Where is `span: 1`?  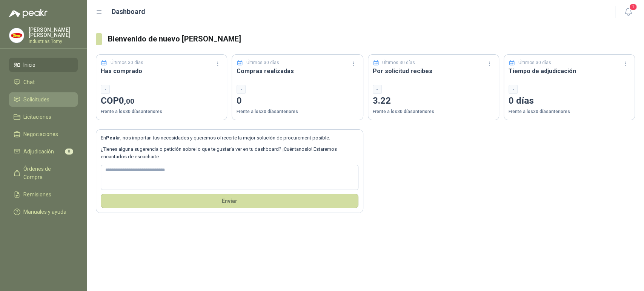 span: 1 is located at coordinates (633, 7).